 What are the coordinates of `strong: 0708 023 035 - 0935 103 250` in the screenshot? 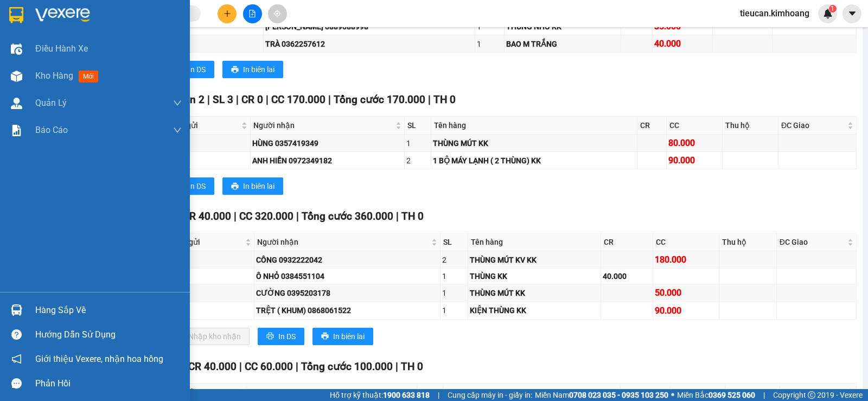 It's located at (619, 395).